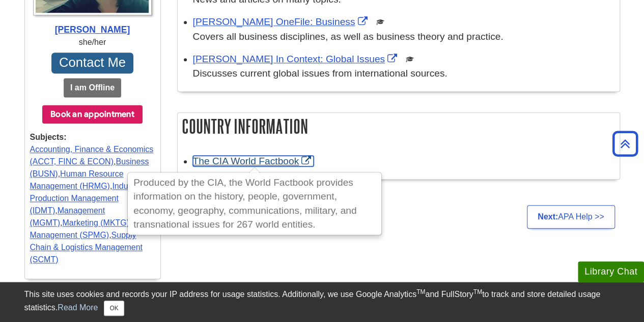 This screenshot has height=322, width=644. Describe the element at coordinates (548, 216) in the screenshot. I see `strong: Next:` at that location.